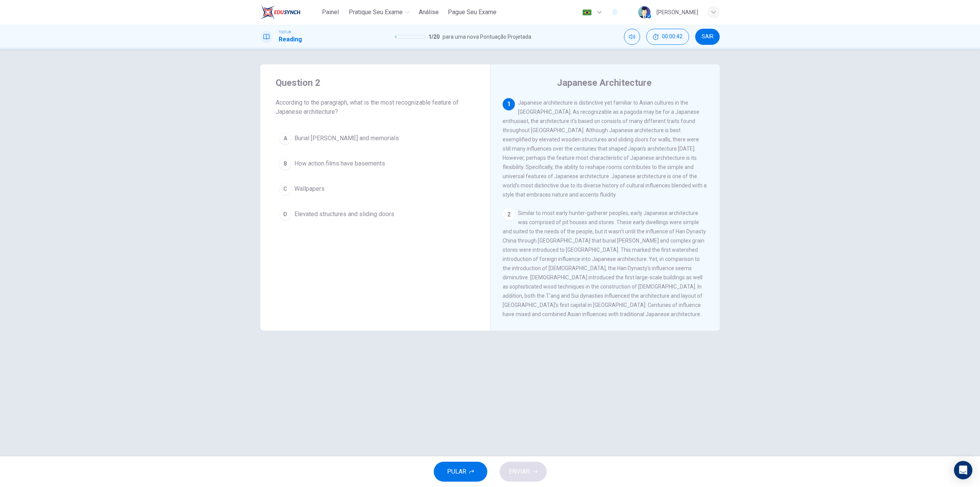 The image size is (980, 487). What do you see at coordinates (285, 32) in the screenshot?
I see `span: TOEFL®` at bounding box center [285, 32].